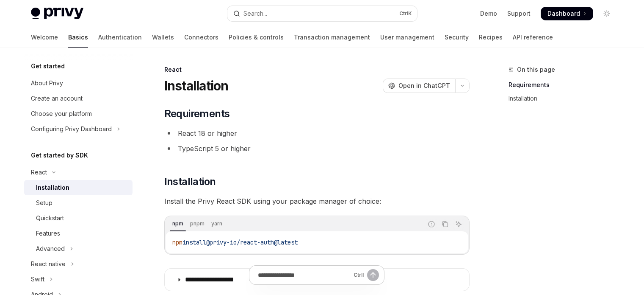 Image resolution: width=644 pixels, height=295 pixels. Describe the element at coordinates (78, 249) in the screenshot. I see `button: Toggle Advanced section` at that location.